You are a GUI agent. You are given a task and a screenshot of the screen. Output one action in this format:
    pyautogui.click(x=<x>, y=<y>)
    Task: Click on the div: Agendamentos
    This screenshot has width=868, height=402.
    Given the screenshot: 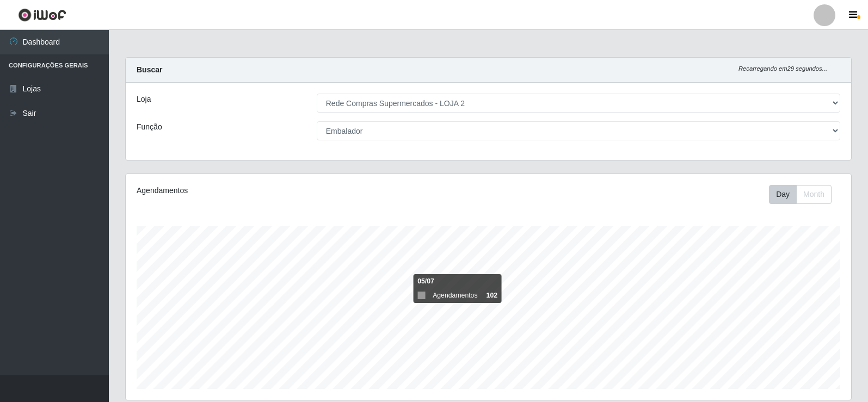 What is the action you would take?
    pyautogui.click(x=278, y=190)
    